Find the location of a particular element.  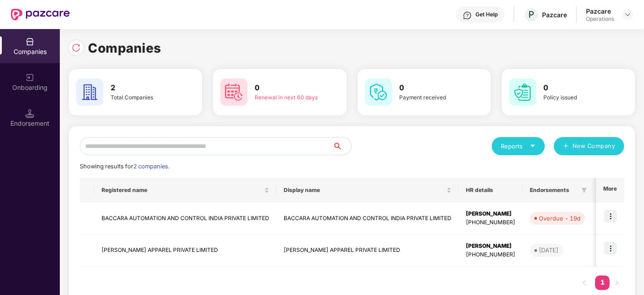

span: left is located at coordinates (585, 283).